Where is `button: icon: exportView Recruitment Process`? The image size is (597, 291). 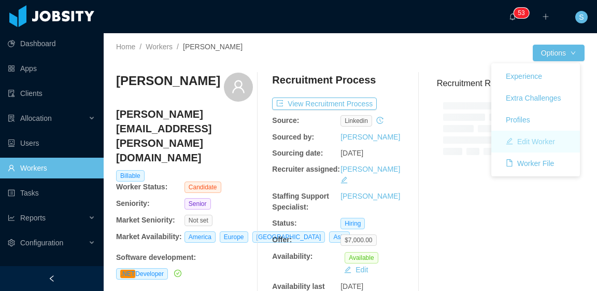 button: icon: exportView Recruitment Process is located at coordinates (324, 104).